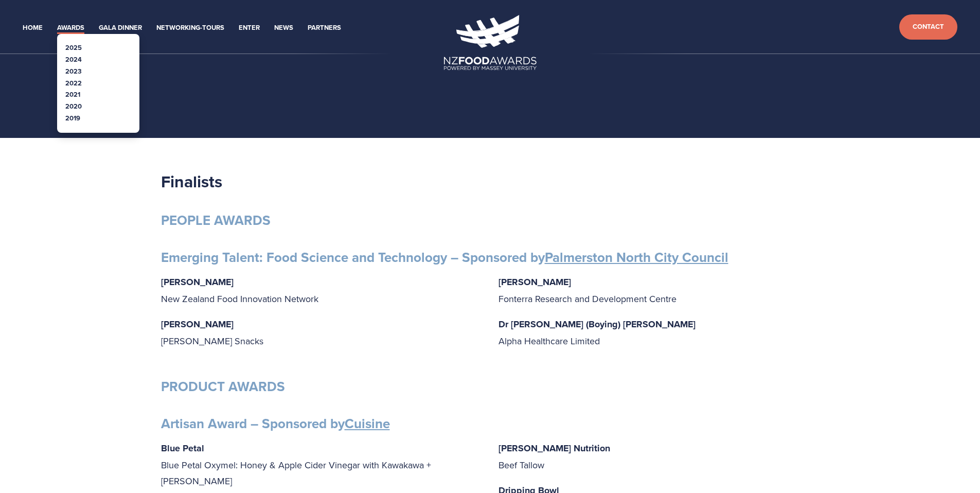 Image resolution: width=980 pixels, height=493 pixels. Describe the element at coordinates (275, 423) in the screenshot. I see `strong: Artisan Award – Sponsored by` at that location.